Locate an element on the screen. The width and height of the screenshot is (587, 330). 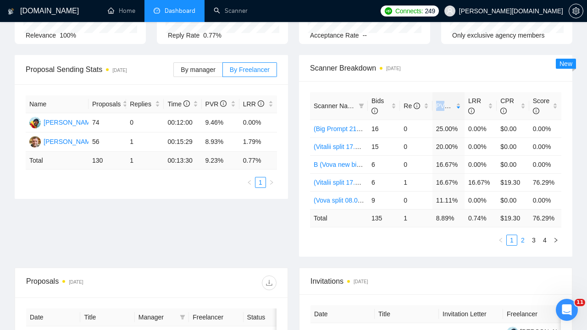
span: Scanner Name is located at coordinates (335, 106).